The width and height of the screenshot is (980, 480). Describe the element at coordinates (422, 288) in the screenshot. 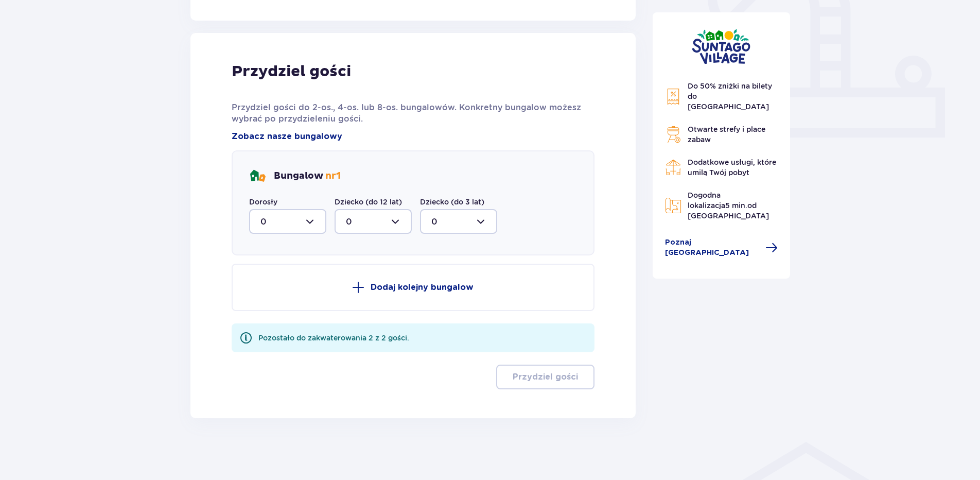

I see `p: Dodaj kolejny bungalow` at that location.